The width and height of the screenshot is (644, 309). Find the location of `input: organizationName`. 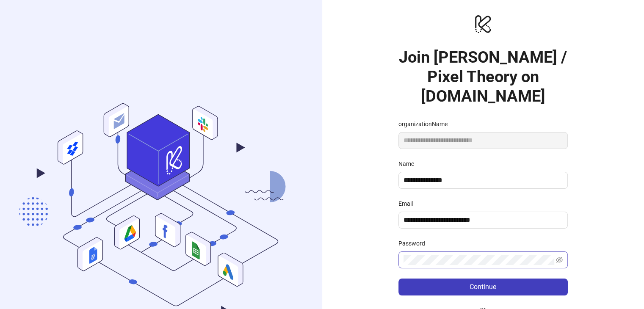

input: organizationName is located at coordinates (483, 141).